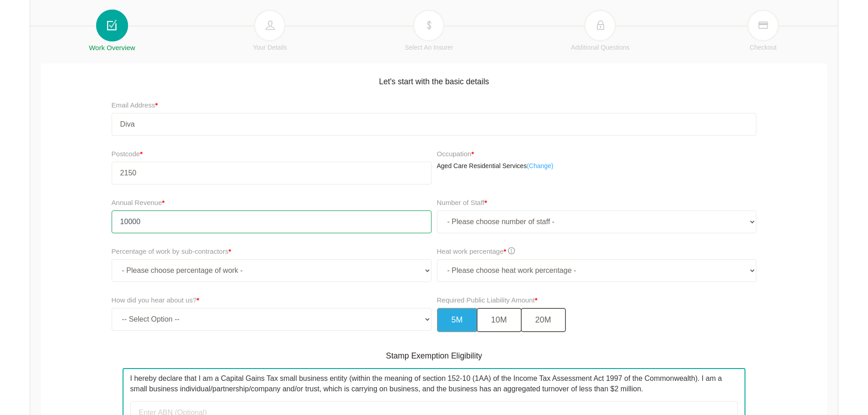 The image size is (868, 415). What do you see at coordinates (171, 251) in the screenshot?
I see `label: Percentage of work by sub-contractors` at bounding box center [171, 251].